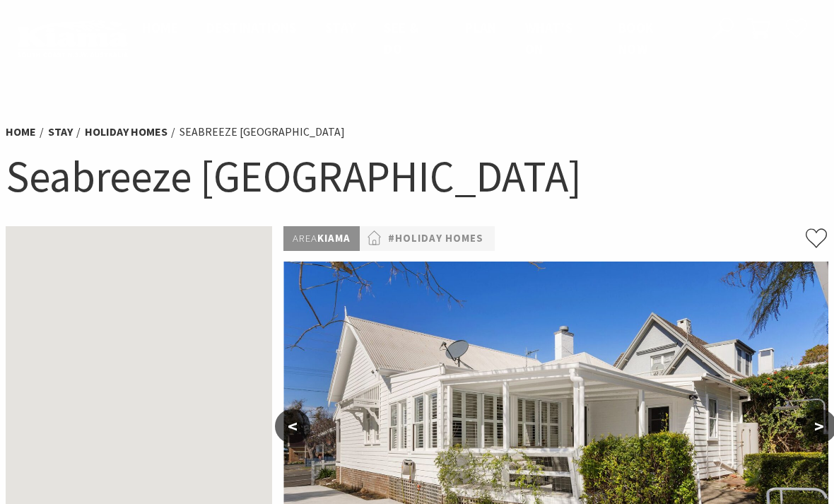  I want to click on img: Kiama Logo, so click(72, 38).